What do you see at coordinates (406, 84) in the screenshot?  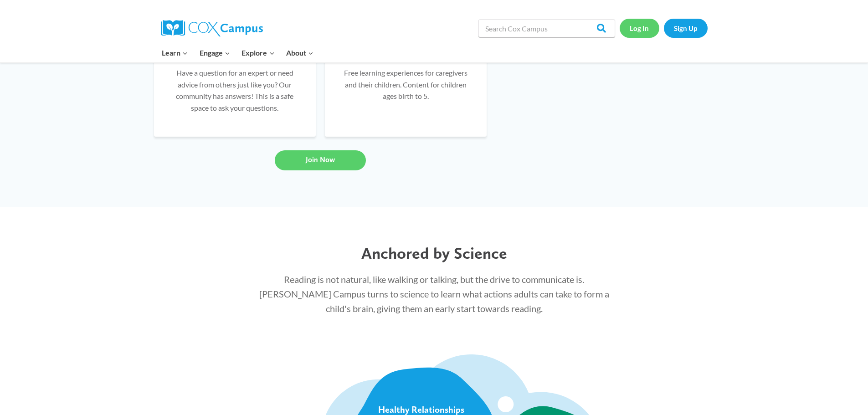 I see `p: Free learning experiences for caregivers and their children. Content for children ages birth to 5.` at bounding box center [406, 84].